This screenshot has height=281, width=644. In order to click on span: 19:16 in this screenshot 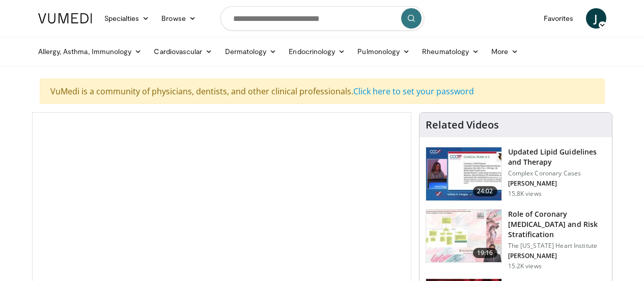, I will do `click(485, 253)`.